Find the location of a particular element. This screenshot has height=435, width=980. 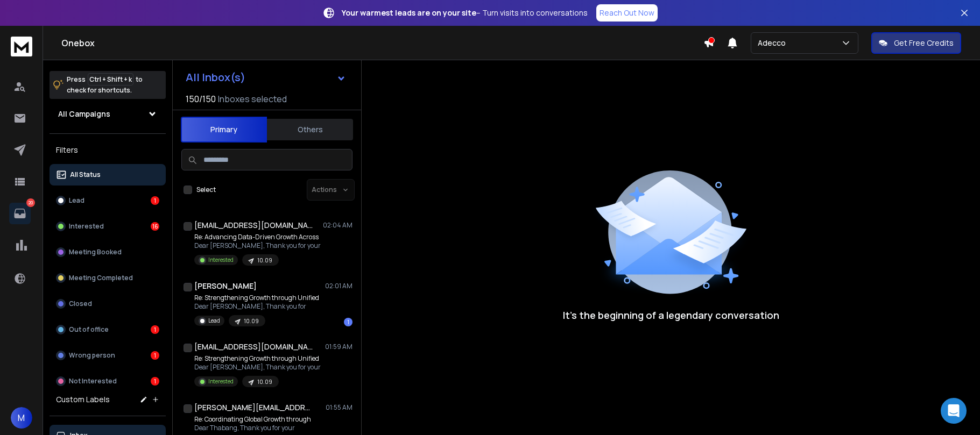

h1: Onebox is located at coordinates (382, 43).